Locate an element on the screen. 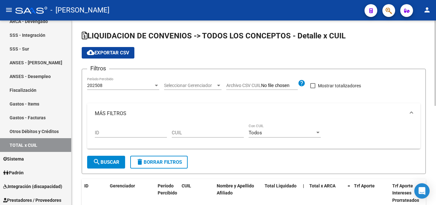 Image resolution: width=436 pixels, height=205 pixels. span: Período Percibido is located at coordinates (167, 189).